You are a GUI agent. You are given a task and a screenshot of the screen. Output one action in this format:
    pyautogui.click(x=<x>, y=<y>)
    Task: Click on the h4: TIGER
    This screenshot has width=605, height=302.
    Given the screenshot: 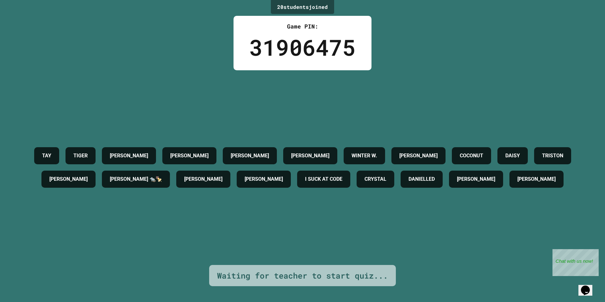 What is the action you would take?
    pyautogui.click(x=80, y=156)
    